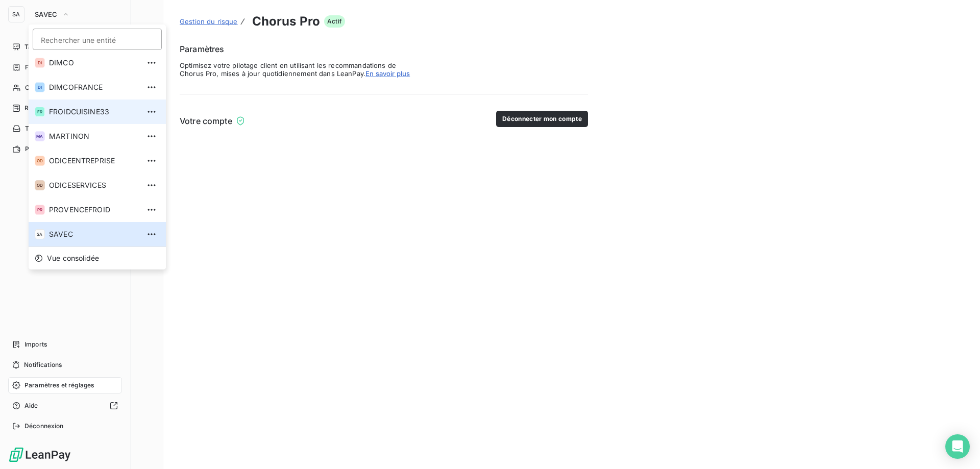 Image resolution: width=980 pixels, height=469 pixels. What do you see at coordinates (542, 119) in the screenshot?
I see `button: Déconnecter mon compte` at bounding box center [542, 119].